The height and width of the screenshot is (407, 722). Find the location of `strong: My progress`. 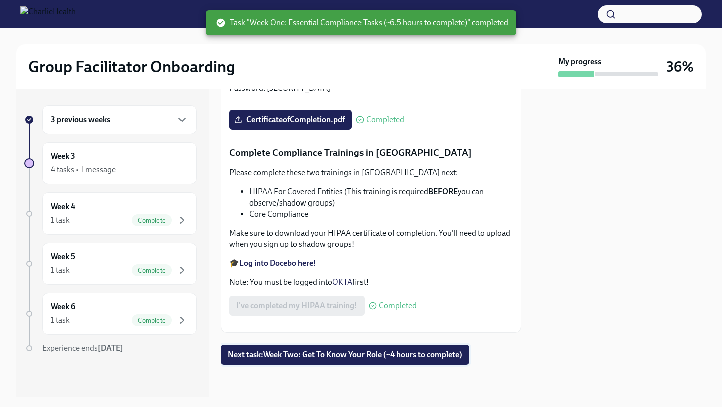

strong: My progress is located at coordinates (580, 62).